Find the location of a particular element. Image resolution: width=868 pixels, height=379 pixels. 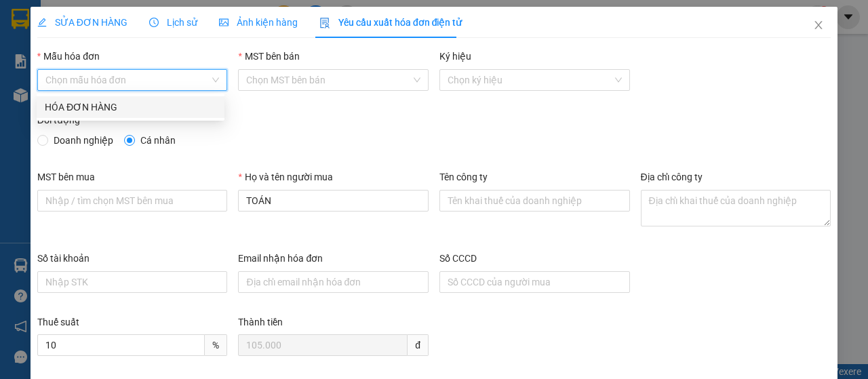

label: Thành tiền is located at coordinates (260, 322).